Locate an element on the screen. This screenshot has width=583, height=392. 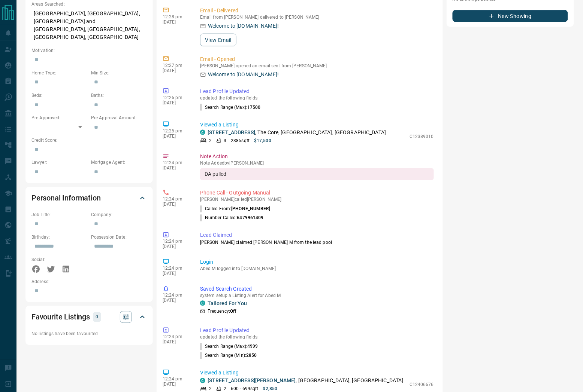
p: 3 is located at coordinates (225, 141).